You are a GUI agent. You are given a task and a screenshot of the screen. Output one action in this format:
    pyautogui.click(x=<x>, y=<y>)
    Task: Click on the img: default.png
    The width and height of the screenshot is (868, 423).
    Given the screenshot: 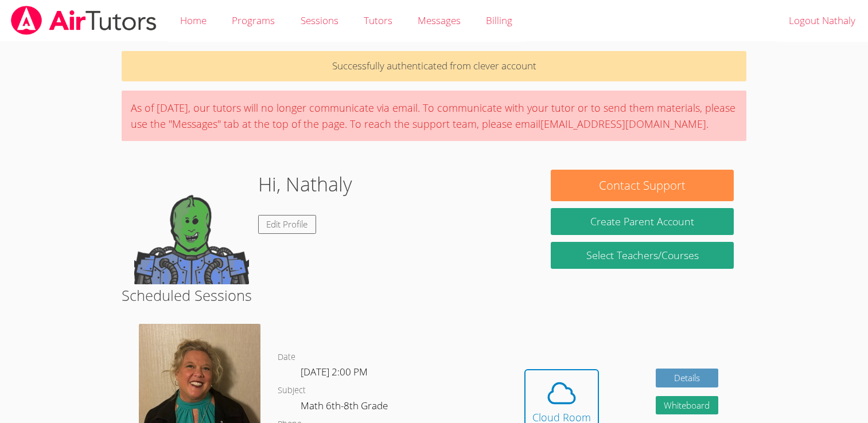 What is the action you would take?
    pyautogui.click(x=192, y=227)
    